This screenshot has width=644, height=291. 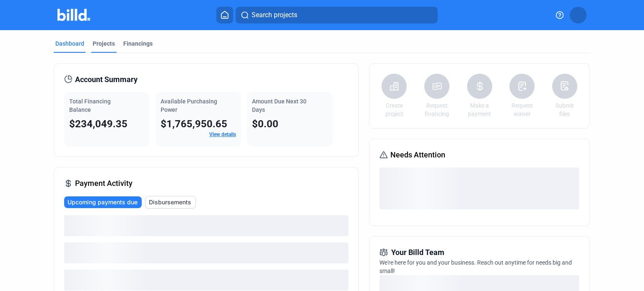 What do you see at coordinates (522, 110) in the screenshot?
I see `a: Request waiver` at bounding box center [522, 110].